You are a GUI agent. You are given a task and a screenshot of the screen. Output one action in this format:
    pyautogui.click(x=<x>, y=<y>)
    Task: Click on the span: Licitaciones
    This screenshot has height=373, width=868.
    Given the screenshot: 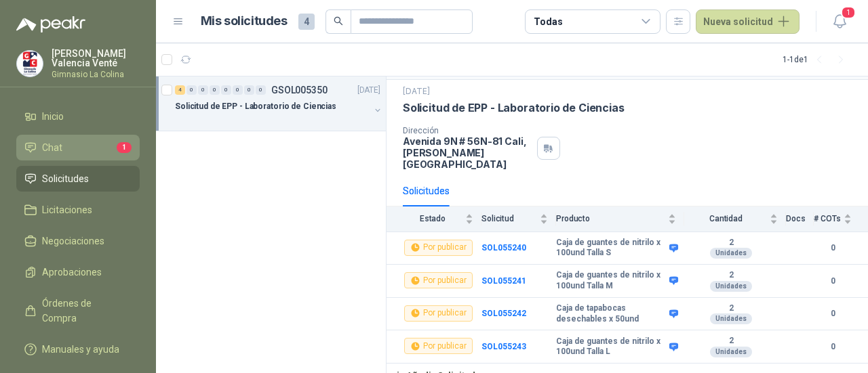 What is the action you would take?
    pyautogui.click(x=67, y=210)
    